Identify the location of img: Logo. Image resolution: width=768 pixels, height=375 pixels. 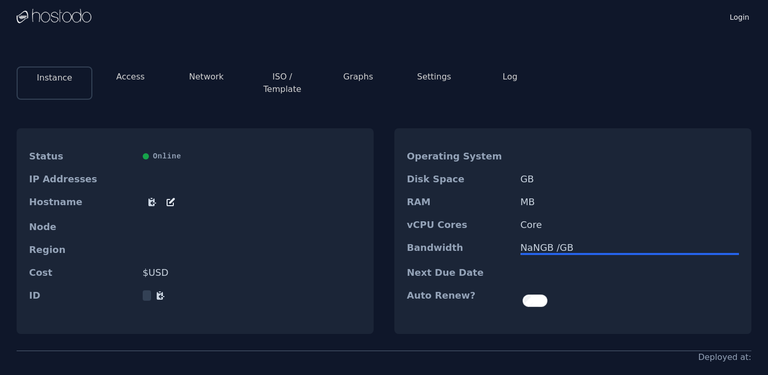
(54, 17).